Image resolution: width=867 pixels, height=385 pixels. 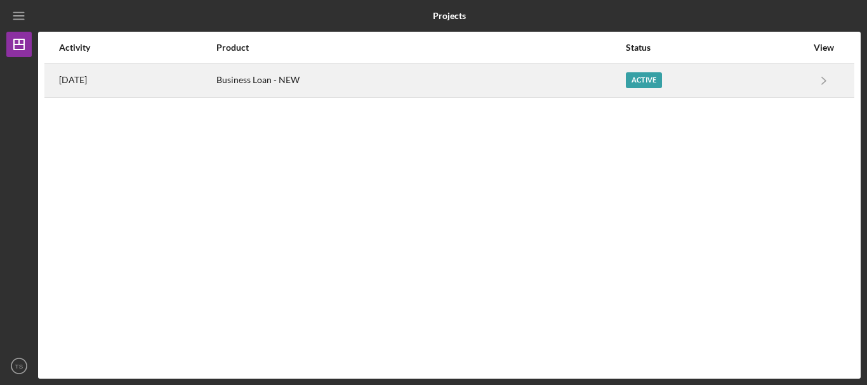 I want to click on b: Projects, so click(x=450, y=16).